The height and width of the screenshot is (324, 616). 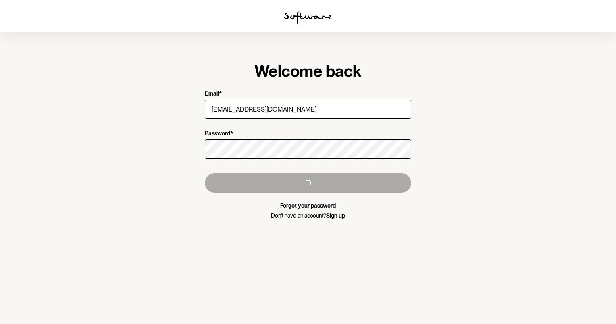 What do you see at coordinates (212, 94) in the screenshot?
I see `p: Email` at bounding box center [212, 94].